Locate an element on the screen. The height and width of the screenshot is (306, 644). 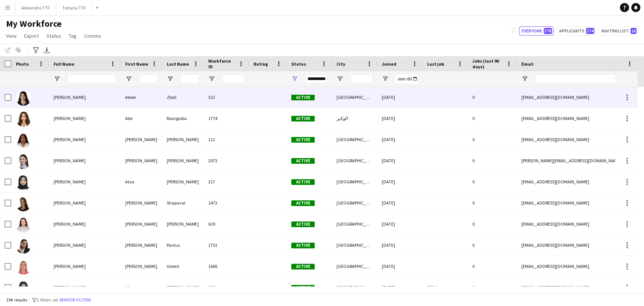
img: Abir Bourguiba is located at coordinates (24, 119).